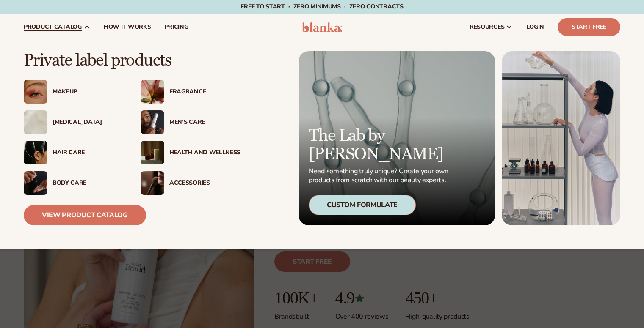 This screenshot has height=328, width=644. Describe the element at coordinates (176, 27) in the screenshot. I see `span: pricing` at that location.